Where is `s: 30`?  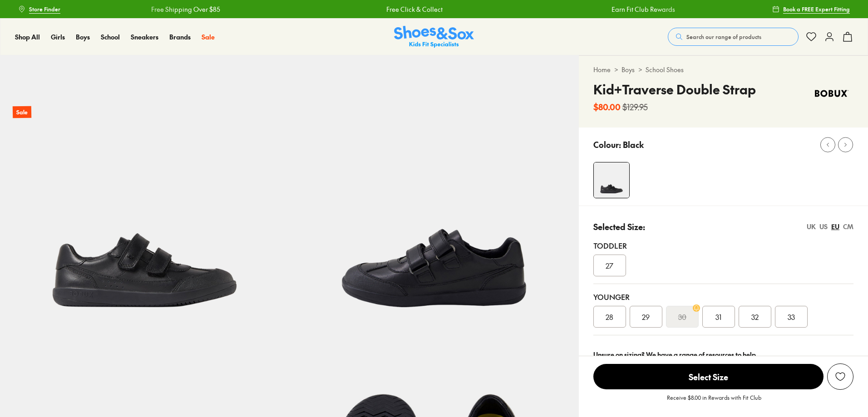
s: 30 is located at coordinates (683, 317).